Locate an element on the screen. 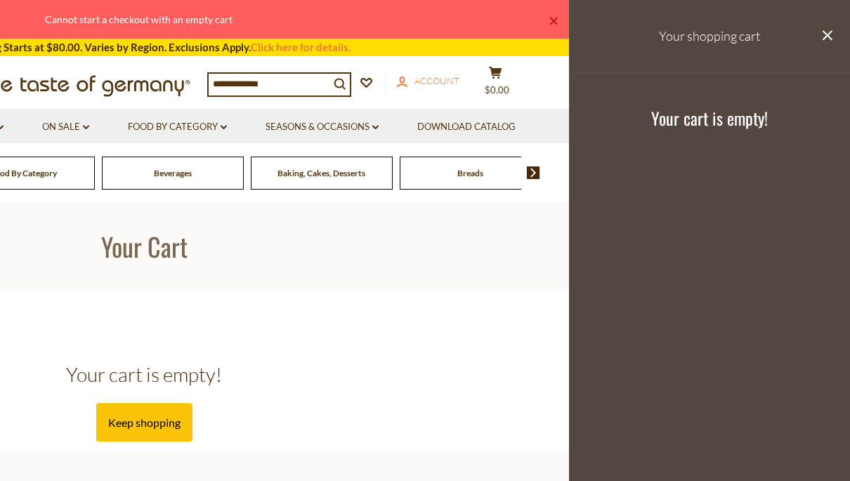 The height and width of the screenshot is (481, 850). span: Baking, Cakes, Desserts is located at coordinates (321, 173).